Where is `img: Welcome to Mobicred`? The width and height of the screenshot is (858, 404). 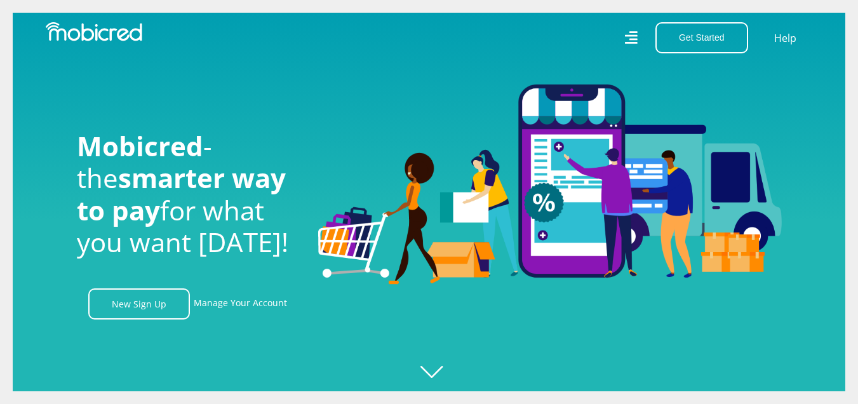
img: Welcome to Mobicred is located at coordinates (550, 185).